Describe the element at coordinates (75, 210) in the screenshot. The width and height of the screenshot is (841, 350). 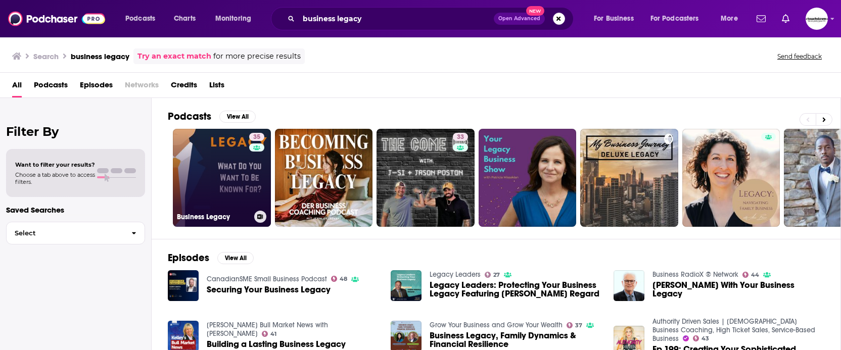
I see `p: Saved Searches` at that location.